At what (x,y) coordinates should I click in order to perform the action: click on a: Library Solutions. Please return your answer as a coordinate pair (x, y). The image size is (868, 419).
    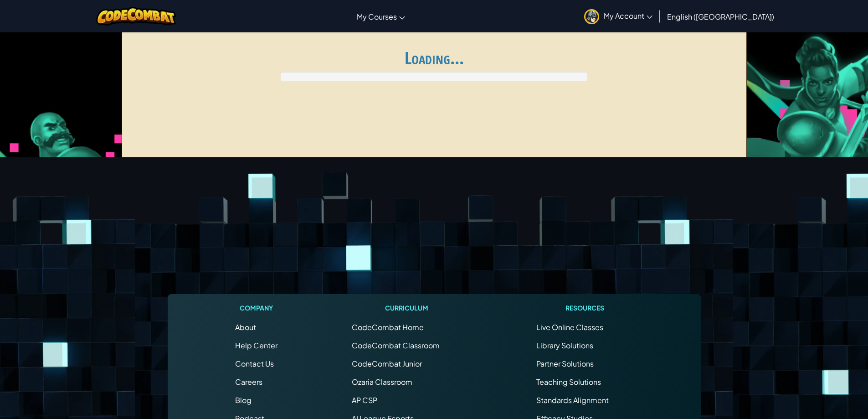
    Looking at the image, I should click on (564, 345).